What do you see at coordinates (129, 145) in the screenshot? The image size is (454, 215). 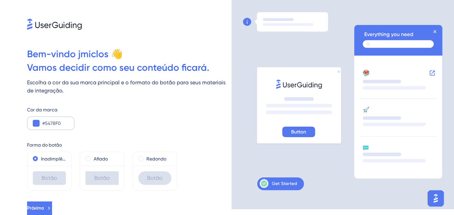 I see `div: Forma do botão` at bounding box center [129, 145].